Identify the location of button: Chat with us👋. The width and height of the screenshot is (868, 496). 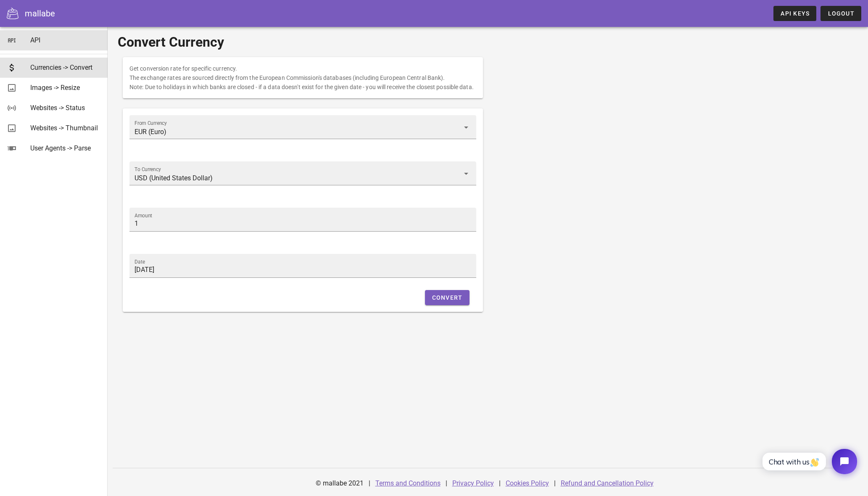
(41, 20).